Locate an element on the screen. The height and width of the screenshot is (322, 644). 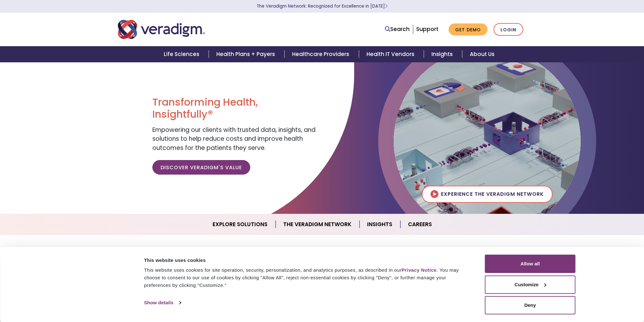
span: Empowering our clients with trusted data, insights, and solutions to help reduce costs and improv... is located at coordinates (234, 139).